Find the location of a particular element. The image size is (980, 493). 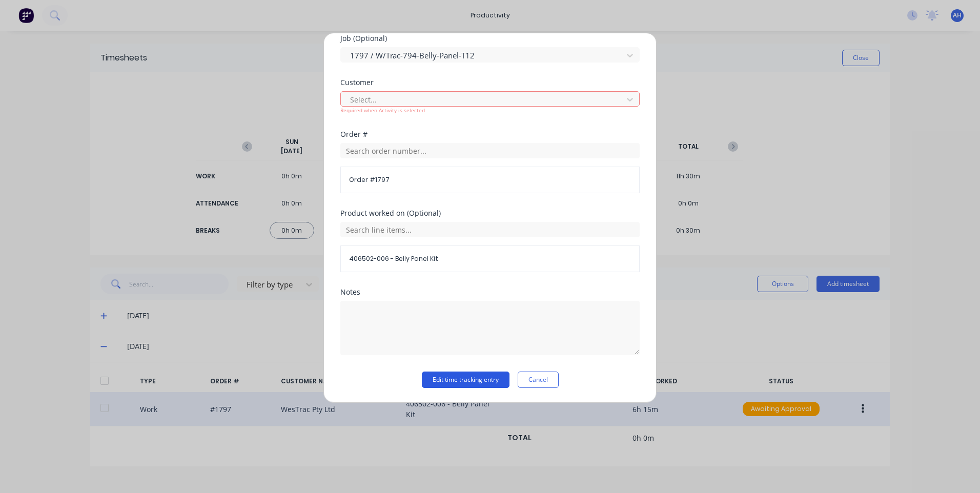

div: Order # is located at coordinates (490, 134).